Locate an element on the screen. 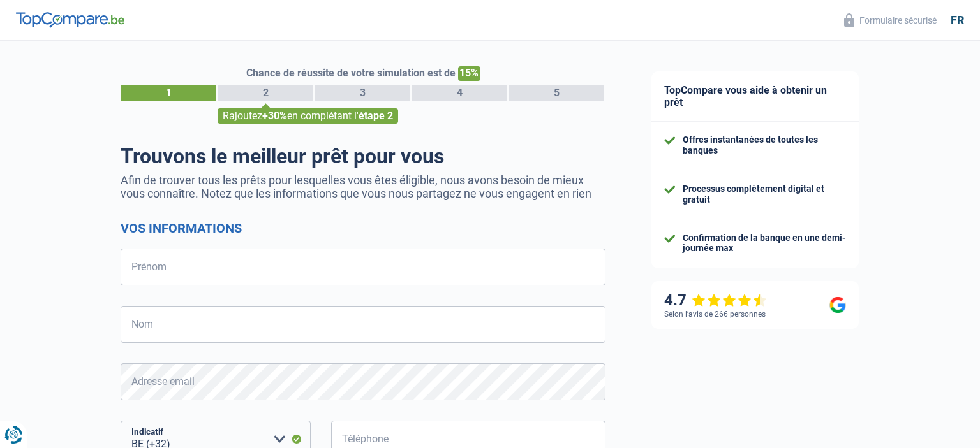  div: 3 is located at coordinates (362, 94).